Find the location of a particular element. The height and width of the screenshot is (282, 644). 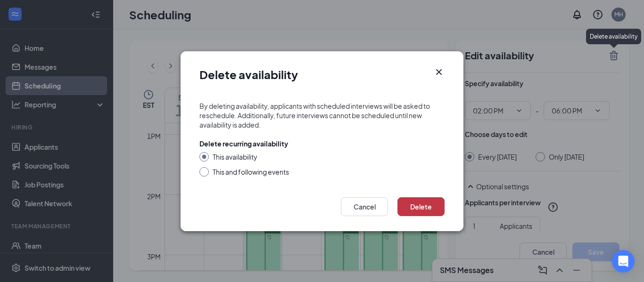

h1: Delete availability is located at coordinates (248, 74).